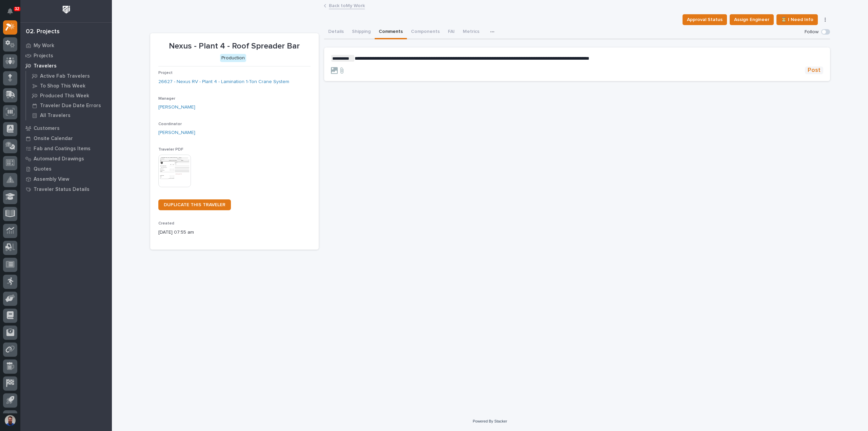 Image resolution: width=868 pixels, height=431 pixels. What do you see at coordinates (44, 56) in the screenshot?
I see `p: Projects` at bounding box center [44, 56].